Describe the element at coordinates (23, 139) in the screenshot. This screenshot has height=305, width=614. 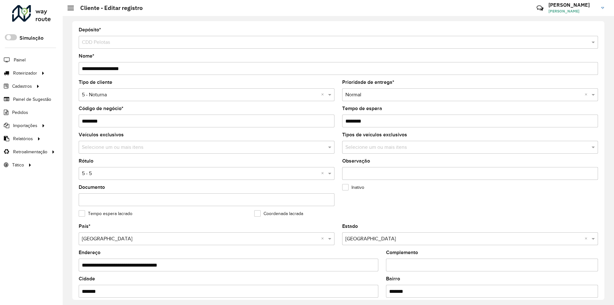
I see `span: Relatórios` at that location.